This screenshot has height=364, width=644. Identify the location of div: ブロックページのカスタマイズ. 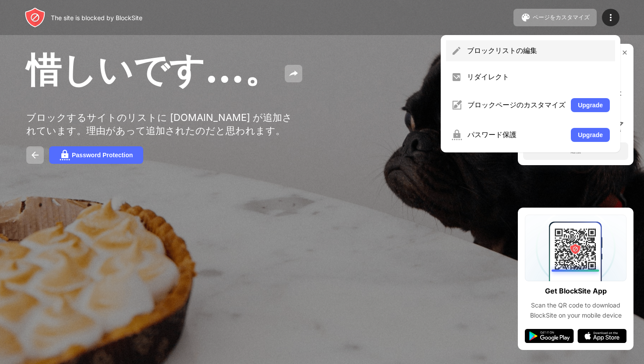
(516, 105).